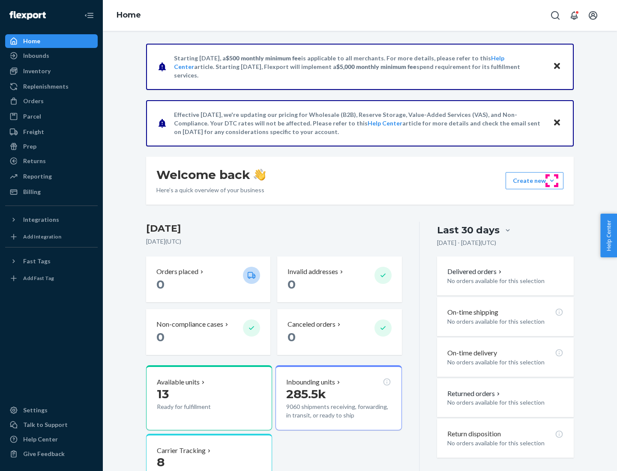 The height and width of the screenshot is (471, 617). I want to click on p: Here’s a quick overview of your business, so click(211, 190).